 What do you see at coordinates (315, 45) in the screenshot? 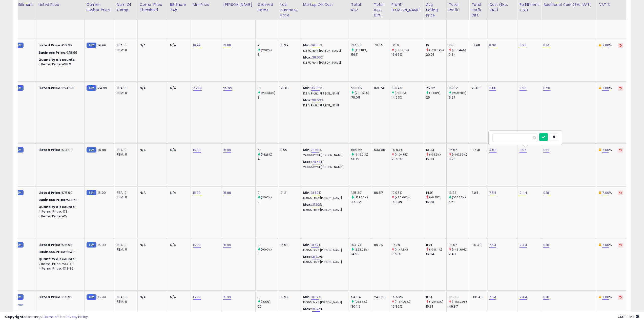
I see `a: 39.55` at bounding box center [315, 45].